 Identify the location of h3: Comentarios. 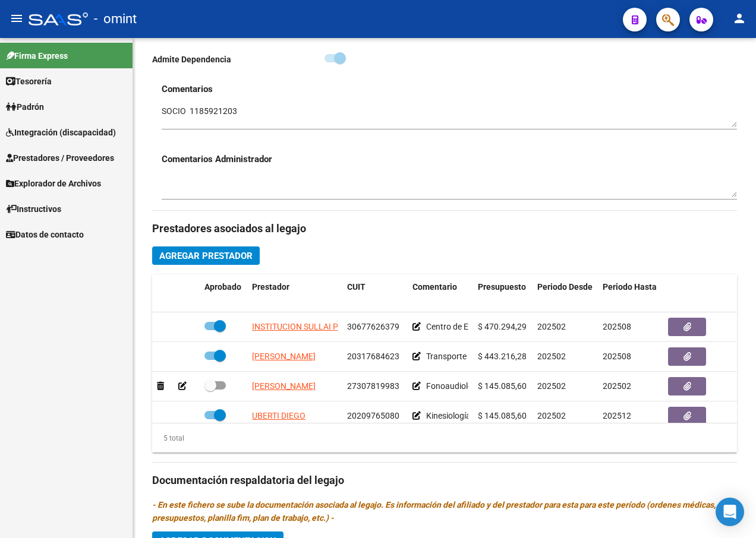
(449, 89).